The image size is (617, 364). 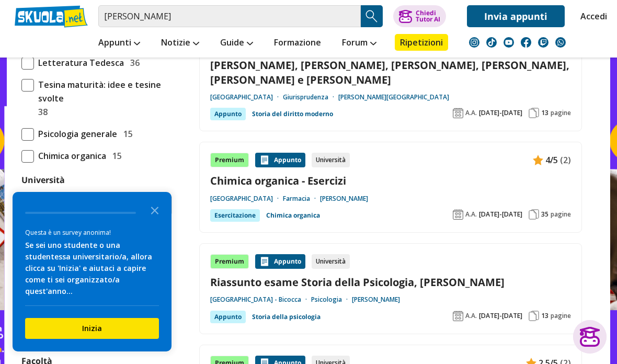 What do you see at coordinates (359, 44) in the screenshot?
I see `a: Forum` at bounding box center [359, 44].